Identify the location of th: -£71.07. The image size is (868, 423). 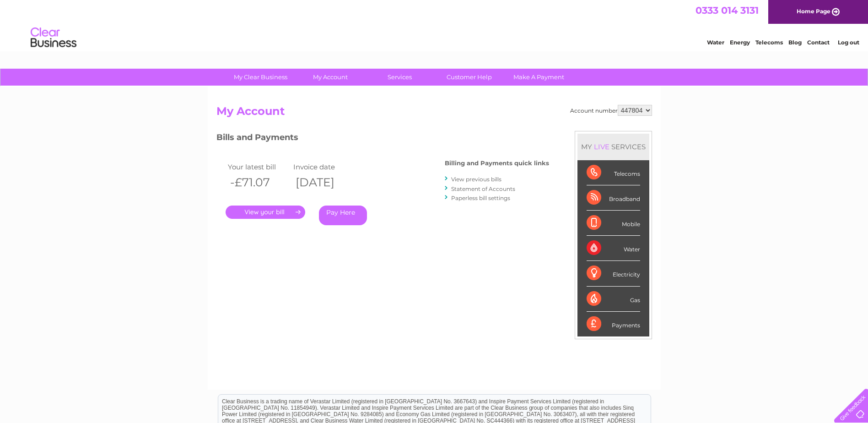
(259, 182).